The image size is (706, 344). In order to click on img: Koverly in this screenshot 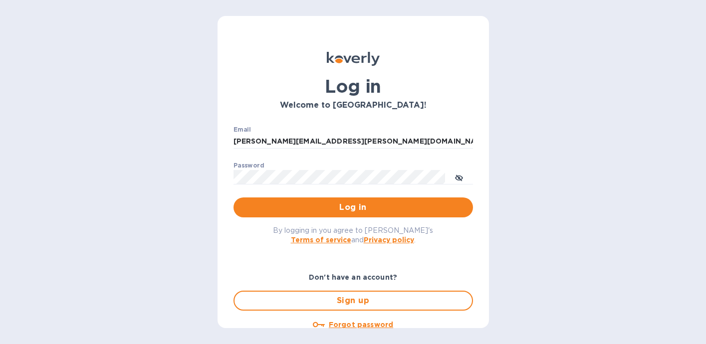, I will do `click(353, 59)`.